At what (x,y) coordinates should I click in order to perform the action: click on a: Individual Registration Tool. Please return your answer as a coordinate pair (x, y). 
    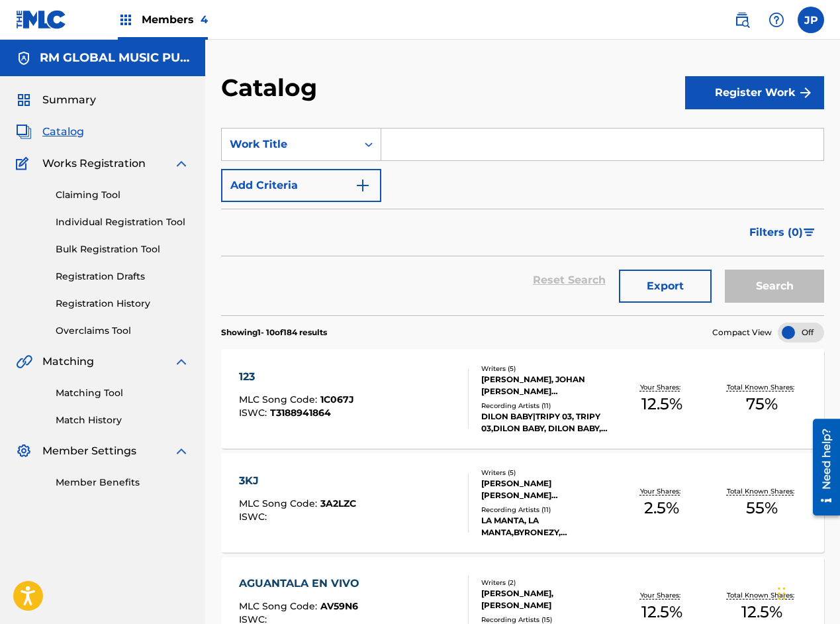
    Looking at the image, I should click on (123, 222).